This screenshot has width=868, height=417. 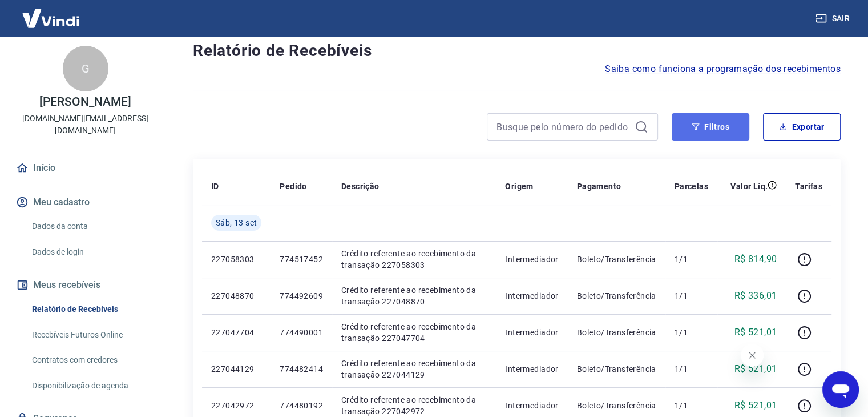 What do you see at coordinates (301, 333) in the screenshot?
I see `p: 774490001` at bounding box center [301, 333].